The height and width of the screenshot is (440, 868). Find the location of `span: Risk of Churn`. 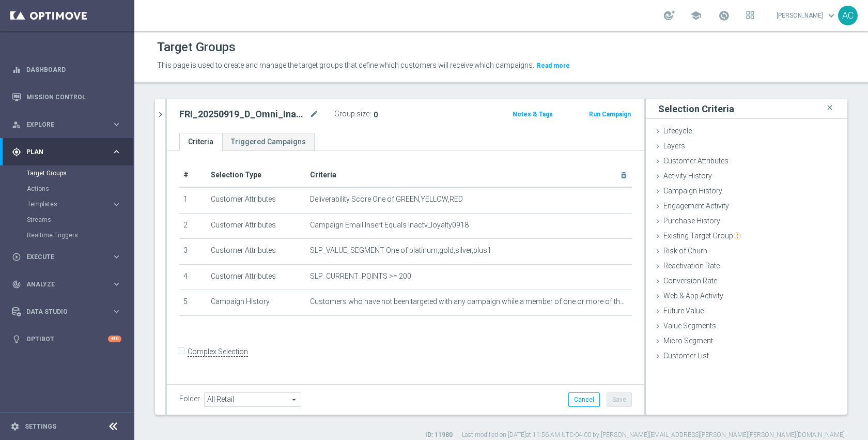

span: Risk of Churn is located at coordinates (685, 250).